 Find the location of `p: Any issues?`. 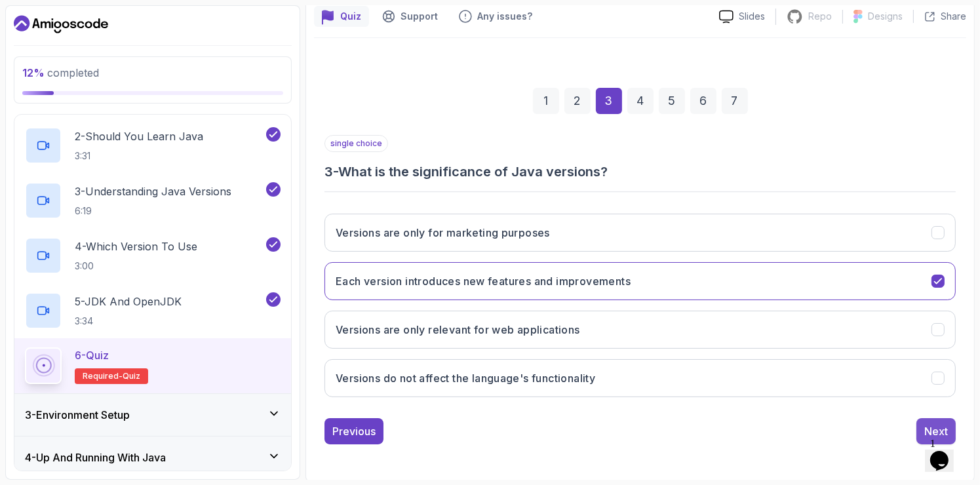

p: Any issues? is located at coordinates (505, 16).